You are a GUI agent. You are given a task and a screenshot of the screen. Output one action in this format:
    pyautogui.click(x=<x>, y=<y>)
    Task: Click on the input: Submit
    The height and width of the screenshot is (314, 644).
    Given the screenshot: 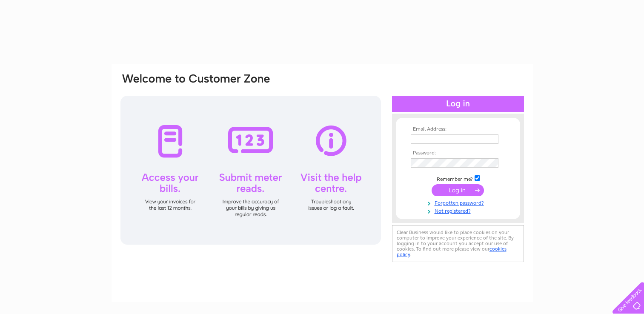 What is the action you would take?
    pyautogui.click(x=457, y=190)
    